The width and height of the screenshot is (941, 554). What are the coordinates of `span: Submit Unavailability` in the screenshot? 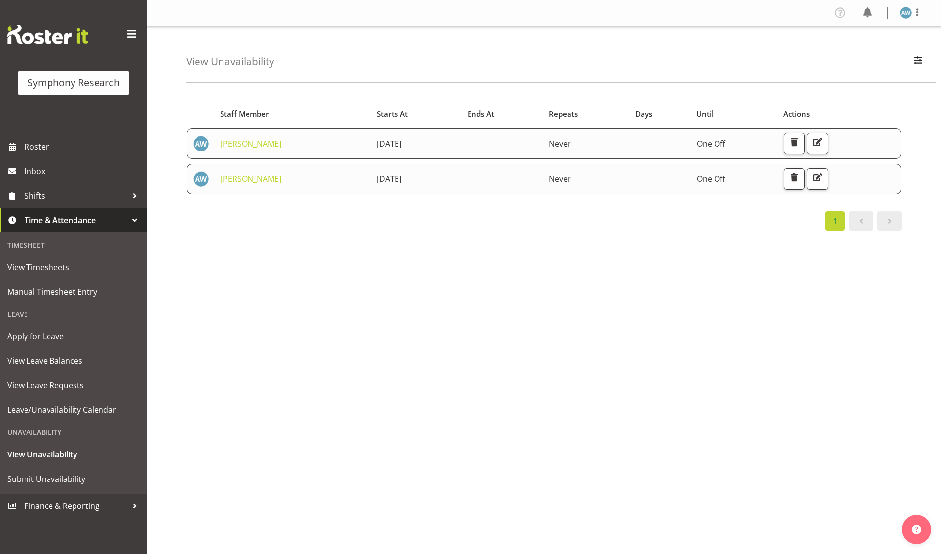 It's located at (74, 479).